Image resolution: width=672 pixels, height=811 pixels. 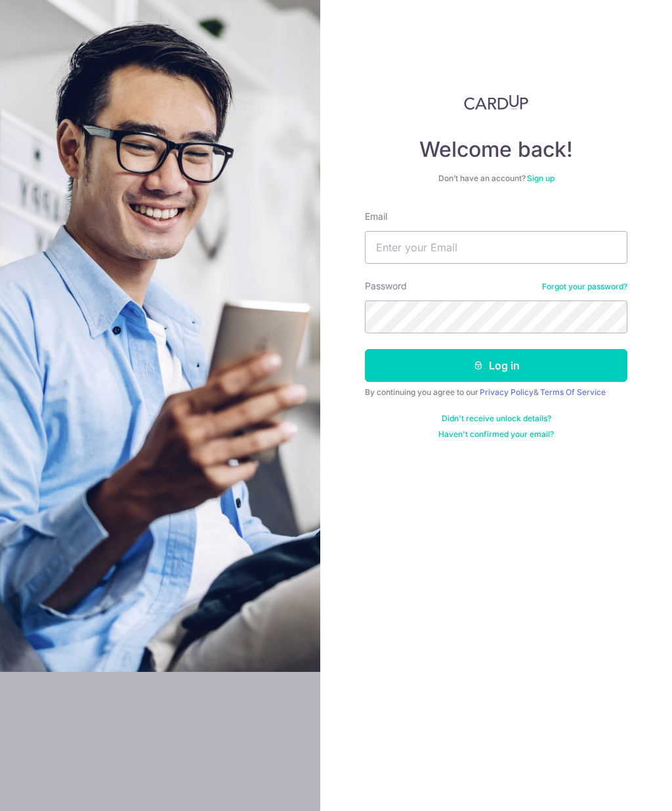 What do you see at coordinates (496, 393) in the screenshot?
I see `div: By continuing you agree to our &` at bounding box center [496, 393].